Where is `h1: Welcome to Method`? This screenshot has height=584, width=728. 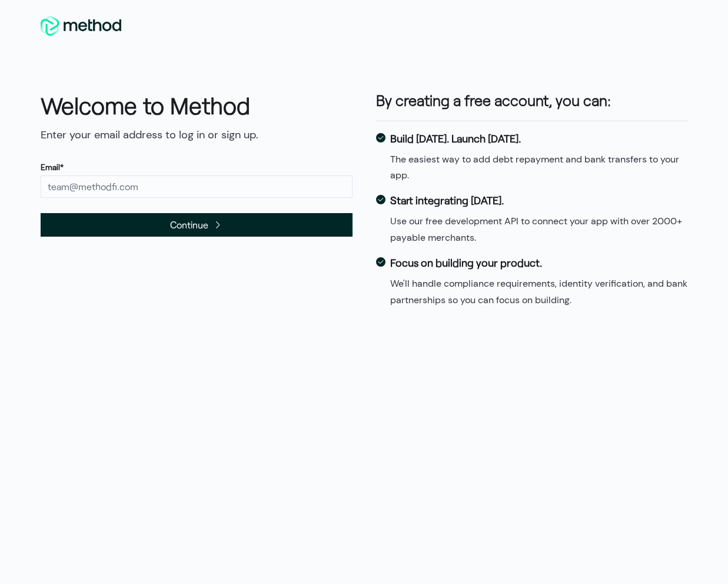
h1: Welcome to Method is located at coordinates (197, 105).